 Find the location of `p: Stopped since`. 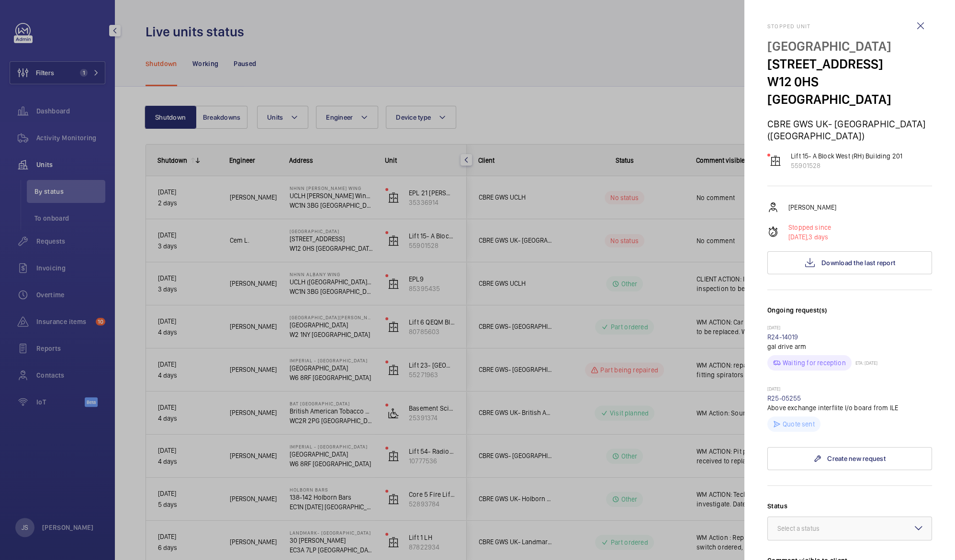

p: Stopped since is located at coordinates (810, 228).